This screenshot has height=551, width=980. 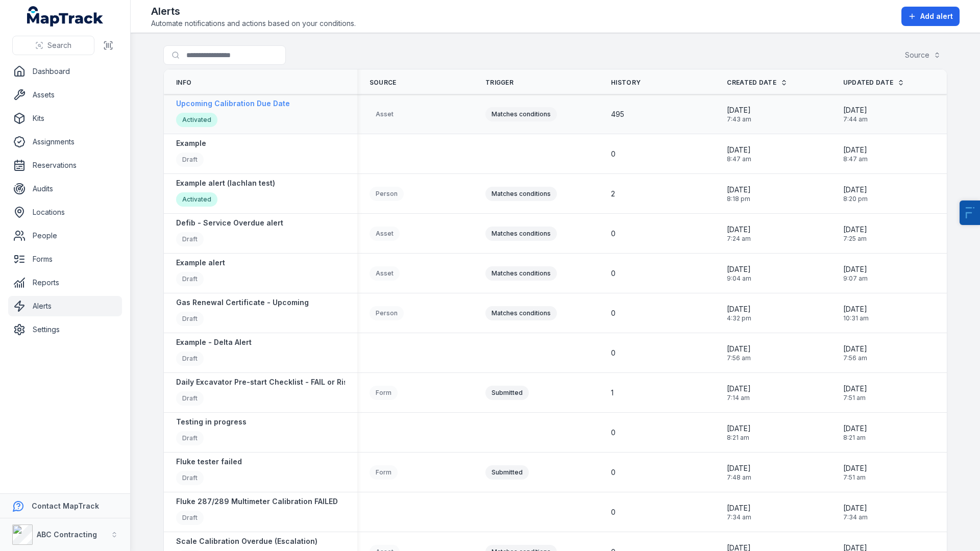 I want to click on strong: Example alert, so click(x=201, y=262).